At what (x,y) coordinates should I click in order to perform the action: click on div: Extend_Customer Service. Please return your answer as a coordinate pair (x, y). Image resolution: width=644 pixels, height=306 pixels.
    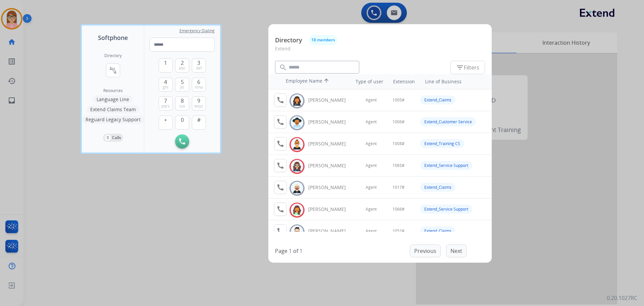
    Looking at the image, I should click on (448, 121).